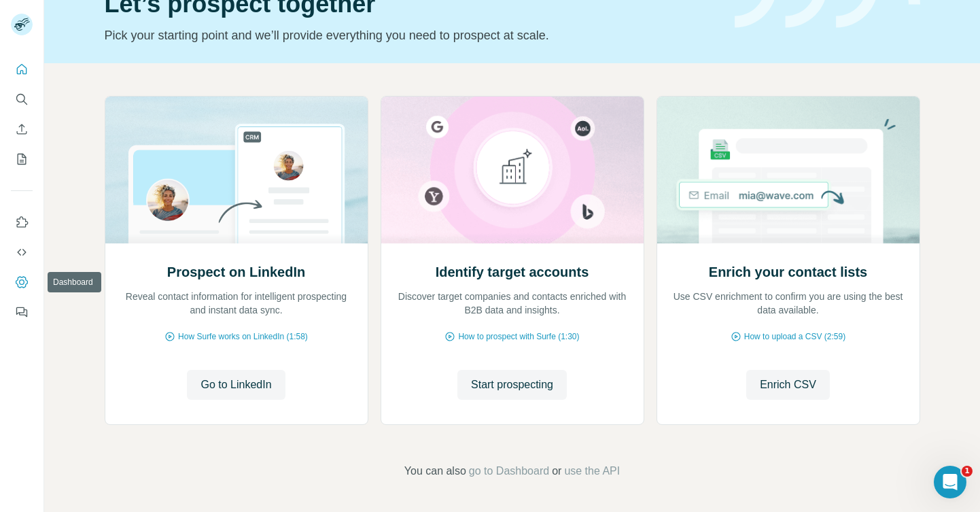 This screenshot has width=980, height=512. I want to click on img: Identify target accounts, so click(512, 170).